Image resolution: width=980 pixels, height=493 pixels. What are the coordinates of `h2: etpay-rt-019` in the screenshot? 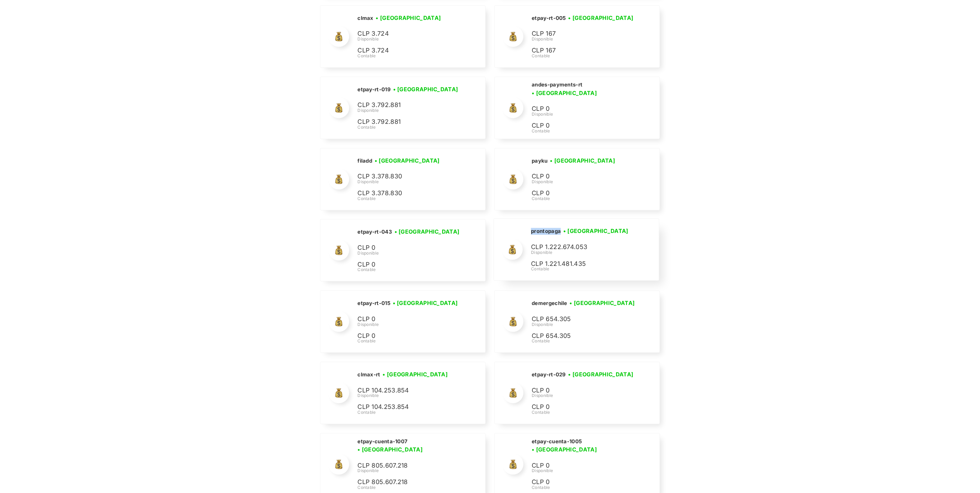 It's located at (374, 90).